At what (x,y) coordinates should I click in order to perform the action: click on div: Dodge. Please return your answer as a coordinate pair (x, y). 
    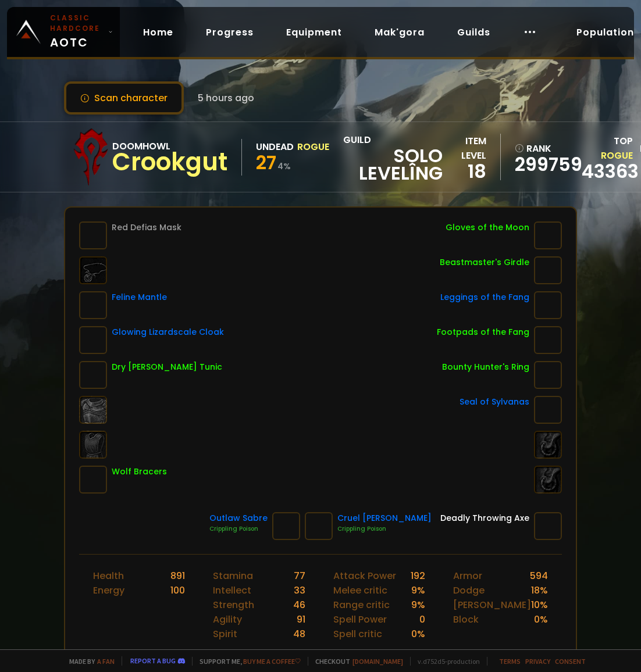
    Looking at the image, I should click on (469, 590).